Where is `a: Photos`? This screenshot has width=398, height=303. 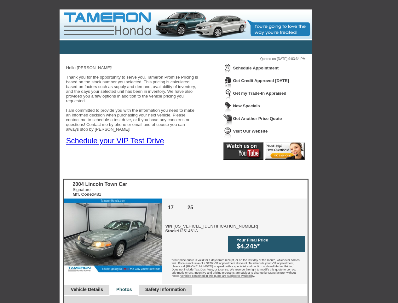 a: Photos is located at coordinates (124, 289).